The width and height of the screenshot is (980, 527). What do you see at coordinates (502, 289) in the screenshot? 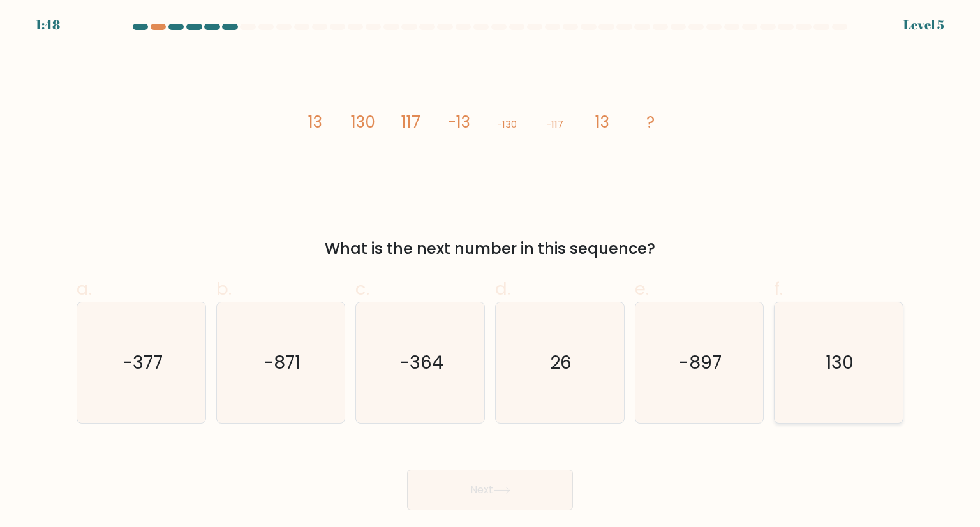
I see `span: d.` at bounding box center [502, 289].